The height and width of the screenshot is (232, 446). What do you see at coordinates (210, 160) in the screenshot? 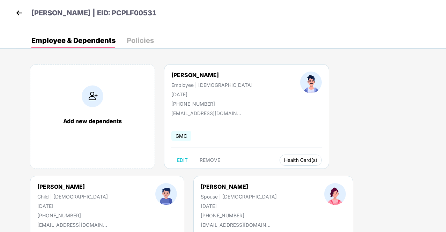
I see `button: REMOVE` at bounding box center [210, 160].